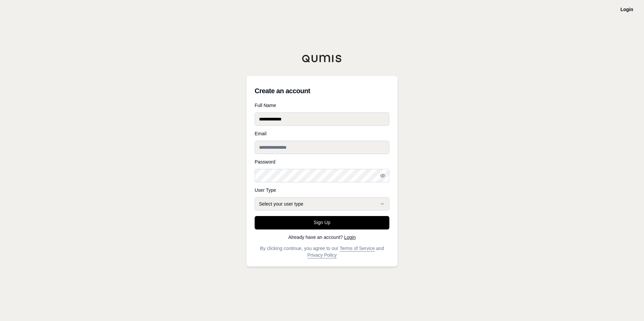 The width and height of the screenshot is (644, 321). Describe the element at coordinates (322, 134) in the screenshot. I see `label: Email` at that location.